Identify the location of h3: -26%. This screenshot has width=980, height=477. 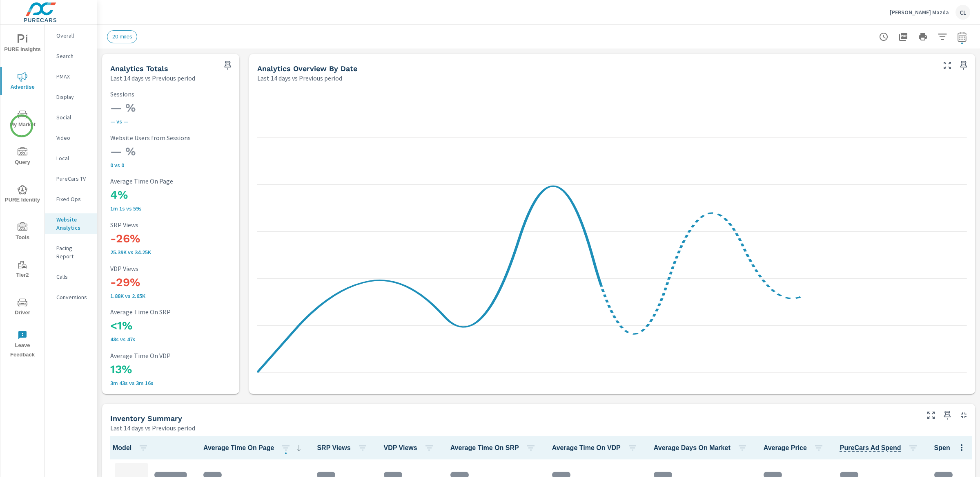
(171, 238).